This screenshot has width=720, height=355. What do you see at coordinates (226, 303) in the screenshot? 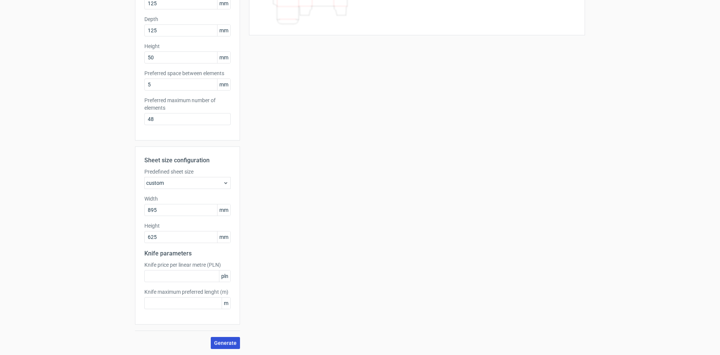
I see `span: m` at bounding box center [226, 303].